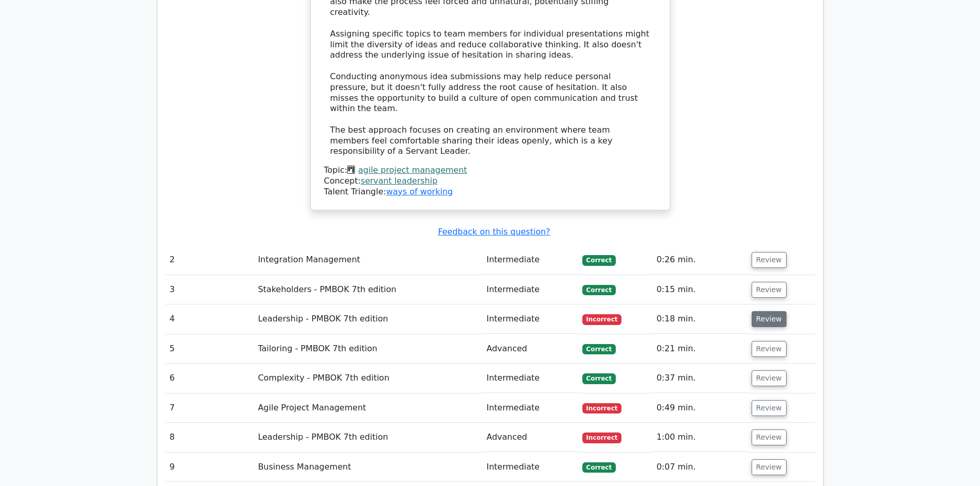 The width and height of the screenshot is (980, 486). I want to click on td: 4, so click(210, 319).